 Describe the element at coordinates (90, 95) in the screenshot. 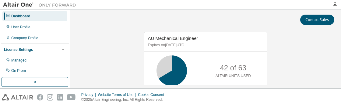

I see `div: Privacy` at that location.